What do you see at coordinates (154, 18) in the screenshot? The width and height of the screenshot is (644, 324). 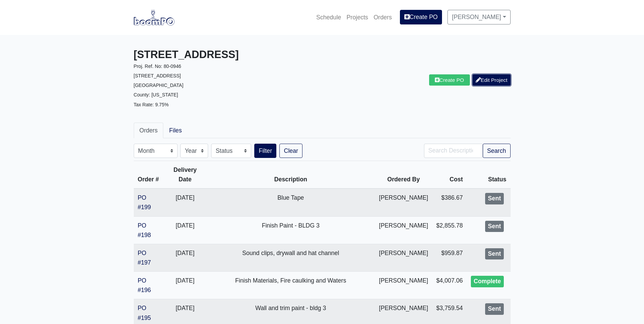 I see `img: boomPO` at bounding box center [154, 18].